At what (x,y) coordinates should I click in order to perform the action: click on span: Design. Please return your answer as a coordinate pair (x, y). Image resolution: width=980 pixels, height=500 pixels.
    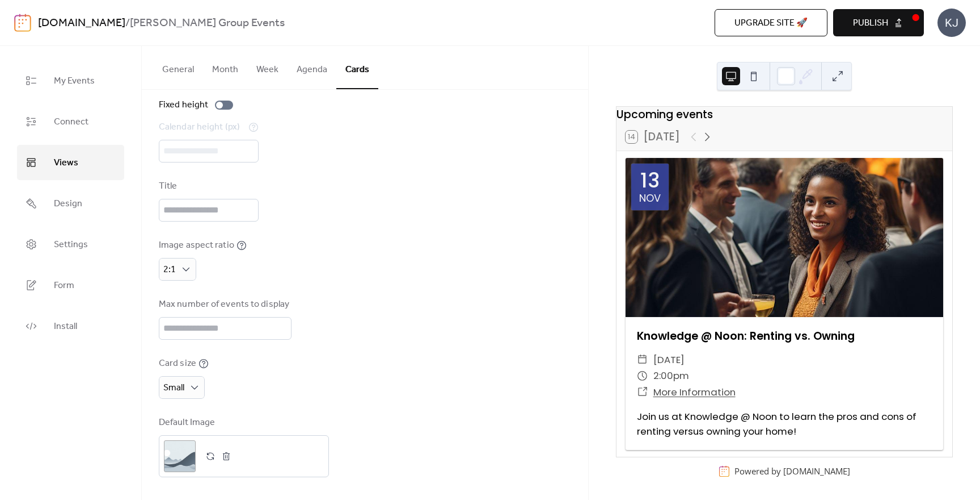
    Looking at the image, I should click on (68, 204).